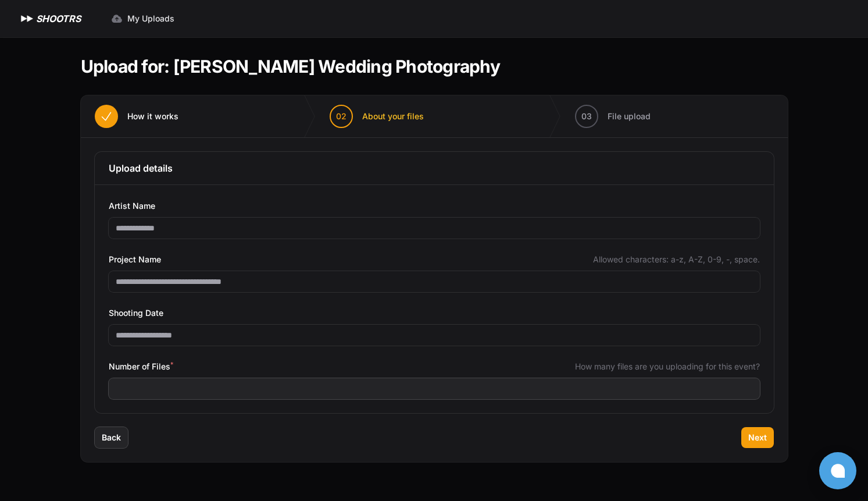 The height and width of the screenshot is (501, 868). What do you see at coordinates (586, 117) in the screenshot?
I see `span: 03` at bounding box center [586, 117].